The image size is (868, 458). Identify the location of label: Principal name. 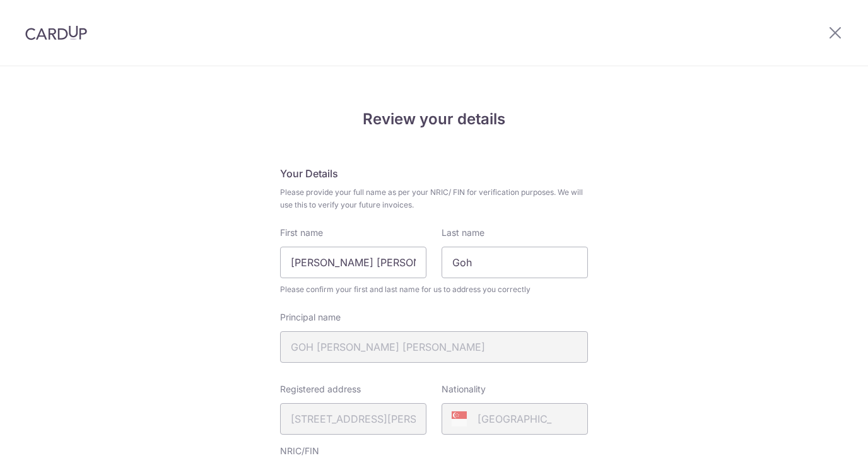
(310, 317).